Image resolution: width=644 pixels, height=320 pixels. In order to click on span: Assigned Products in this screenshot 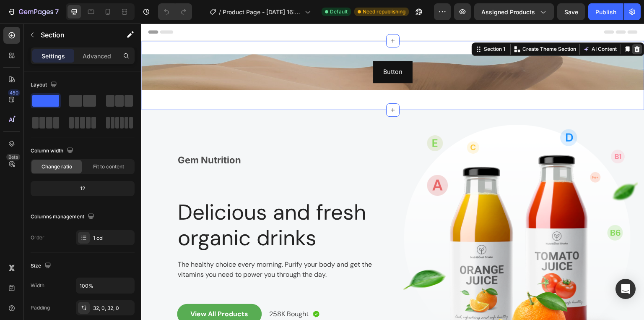, I will do `click(509, 11)`.